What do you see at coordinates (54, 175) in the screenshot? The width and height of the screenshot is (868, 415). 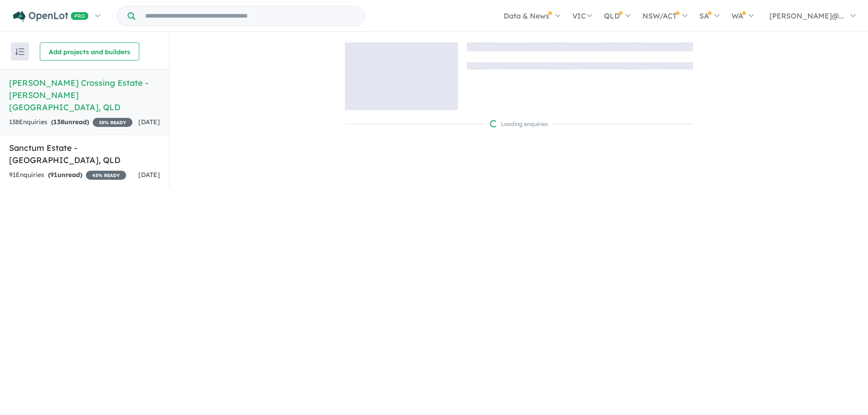 I see `span: 91` at bounding box center [54, 175].